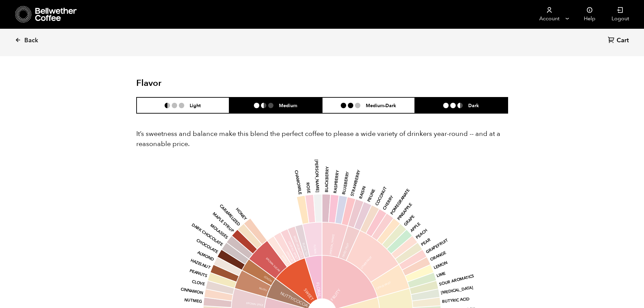 The height and width of the screenshot is (308, 644). I want to click on h6: Medium, so click(288, 105).